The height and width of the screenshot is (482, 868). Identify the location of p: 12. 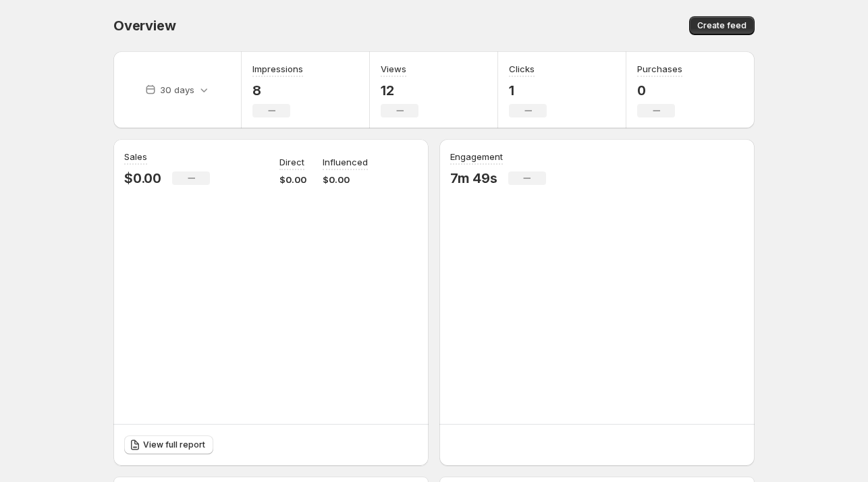
(399, 90).